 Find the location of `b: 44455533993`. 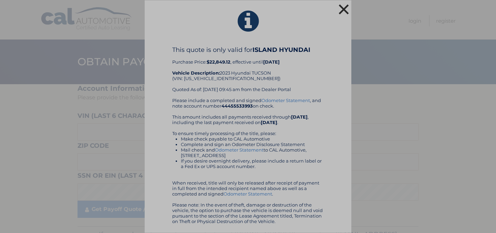

b: 44455533993 is located at coordinates (237, 106).